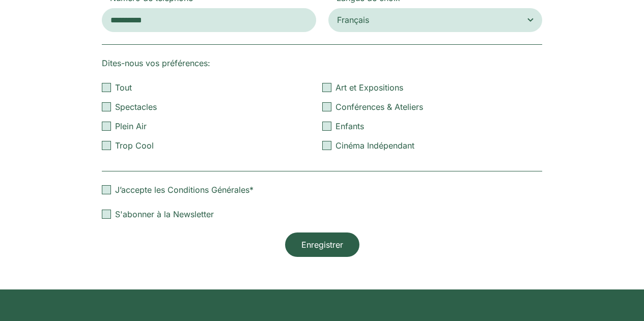 This screenshot has height=321, width=644. What do you see at coordinates (211, 127) in the screenshot?
I see `label: Plein Air` at bounding box center [211, 127].